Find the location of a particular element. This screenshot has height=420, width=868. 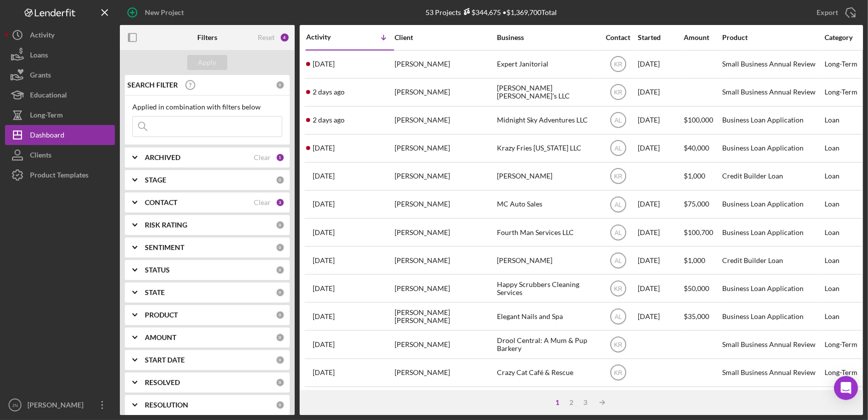

div: Dashboard is located at coordinates (47, 136).